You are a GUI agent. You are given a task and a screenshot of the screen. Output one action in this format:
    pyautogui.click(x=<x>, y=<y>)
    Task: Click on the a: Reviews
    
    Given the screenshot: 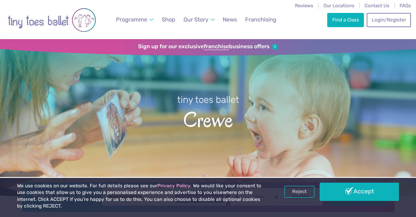 What is the action you would take?
    pyautogui.click(x=304, y=6)
    